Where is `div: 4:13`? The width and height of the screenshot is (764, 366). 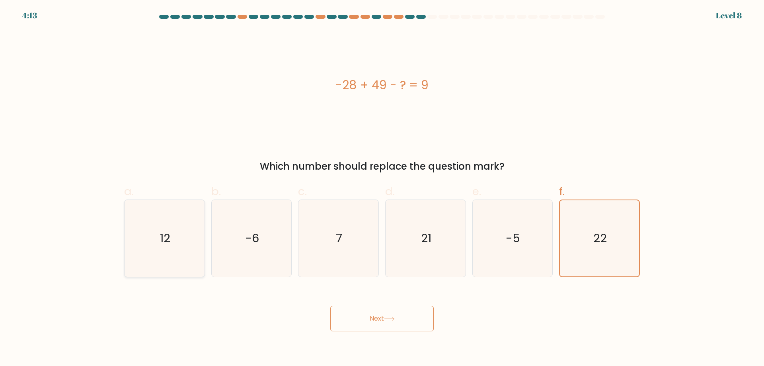
div: 4:13 is located at coordinates (29, 16).